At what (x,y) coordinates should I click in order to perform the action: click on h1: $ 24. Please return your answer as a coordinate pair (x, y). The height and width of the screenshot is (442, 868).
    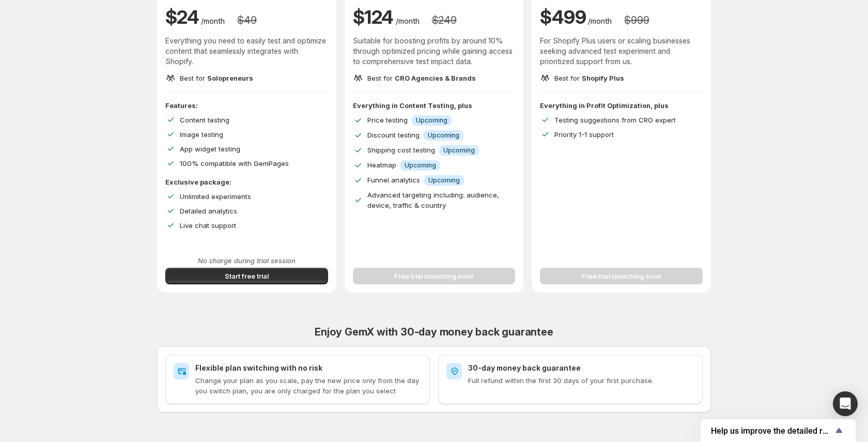
    Looking at the image, I should click on (182, 17).